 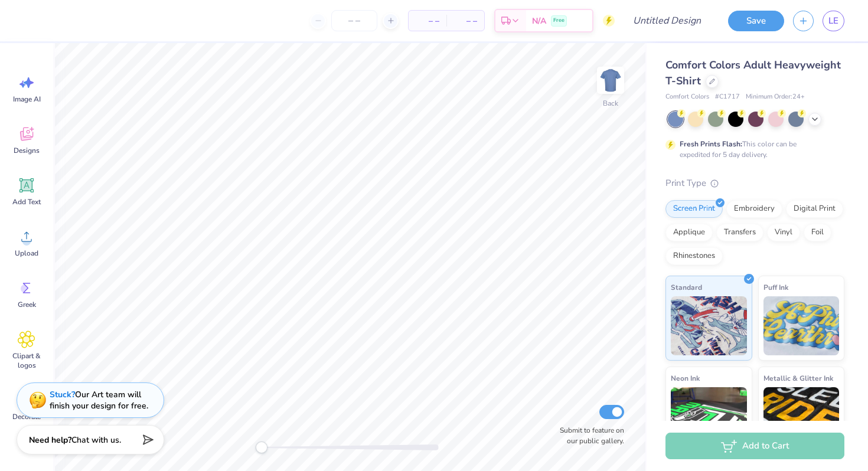 I want to click on span: LE, so click(x=833, y=21).